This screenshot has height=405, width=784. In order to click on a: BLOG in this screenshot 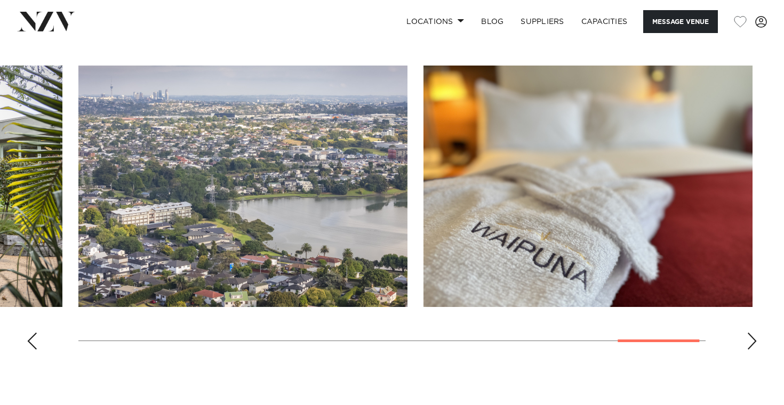, I will do `click(492, 21)`.